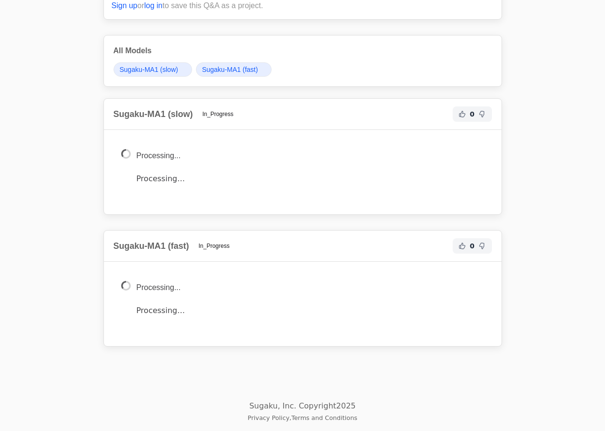  Describe the element at coordinates (153, 114) in the screenshot. I see `h2: Sugaku-MA1 (slow)` at that location.